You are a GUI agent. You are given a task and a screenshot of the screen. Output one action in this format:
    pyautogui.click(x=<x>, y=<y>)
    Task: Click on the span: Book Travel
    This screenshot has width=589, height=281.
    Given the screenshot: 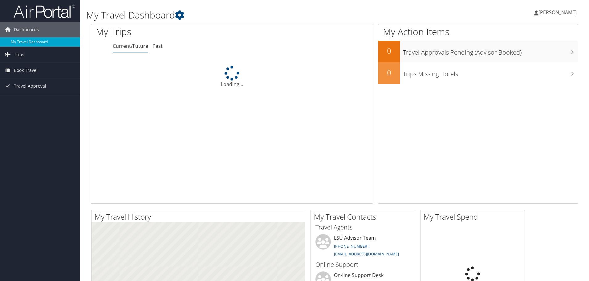 What is the action you would take?
    pyautogui.click(x=26, y=70)
    